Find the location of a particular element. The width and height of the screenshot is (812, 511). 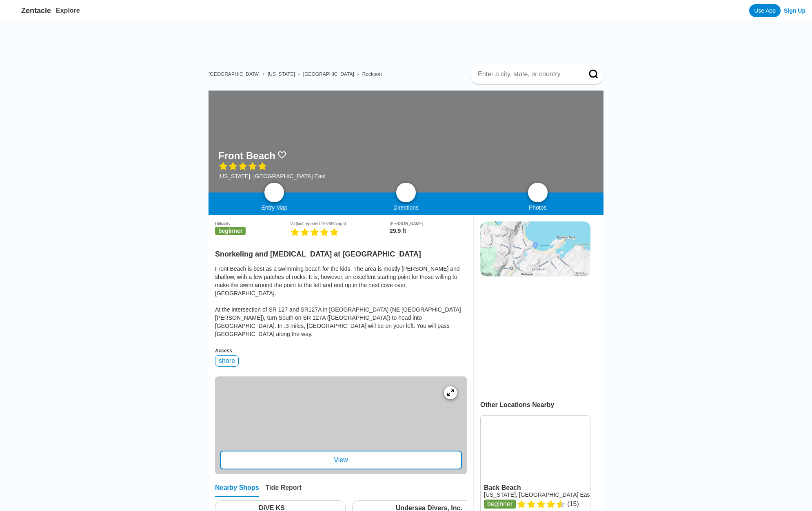

a: Use App is located at coordinates (765, 11).